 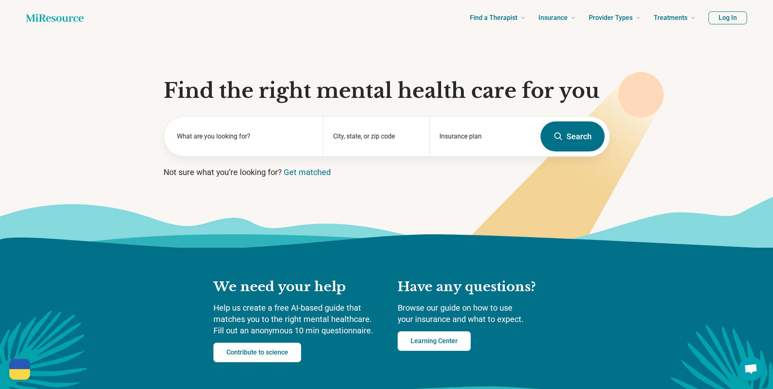 I want to click on a: Learning Center, so click(x=434, y=341).